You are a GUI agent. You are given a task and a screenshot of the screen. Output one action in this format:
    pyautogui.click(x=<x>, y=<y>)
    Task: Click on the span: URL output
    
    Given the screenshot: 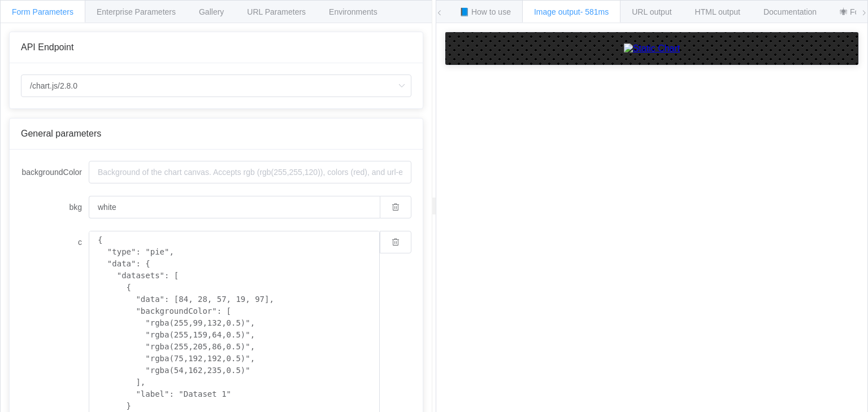 What is the action you would take?
    pyautogui.click(x=652, y=11)
    